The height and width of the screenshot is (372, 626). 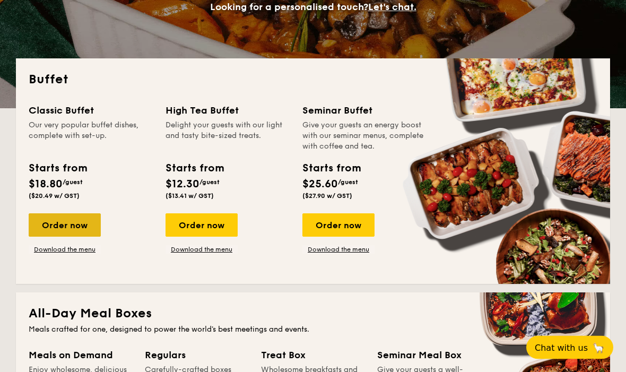 I want to click on div: Our very popular buffet dishes, complete with set-up., so click(x=91, y=136).